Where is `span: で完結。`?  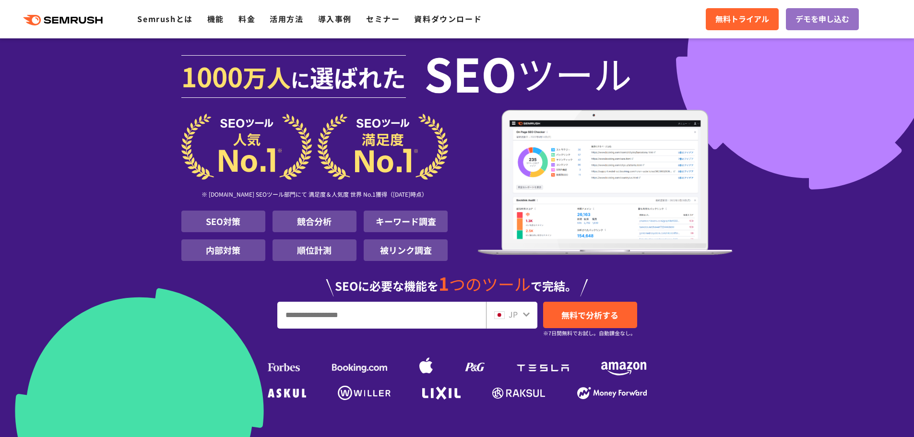 span: で完結。 is located at coordinates (554, 286).